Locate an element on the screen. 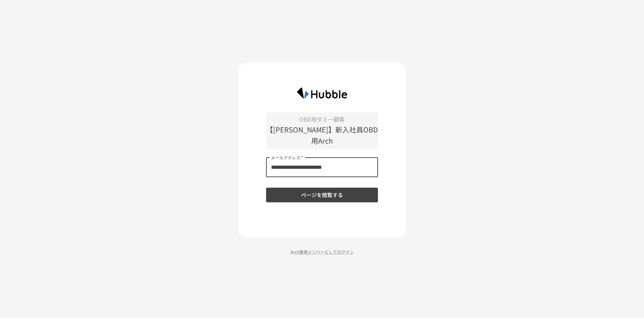 Image resolution: width=644 pixels, height=318 pixels. p: Arch管理メンバーとしてログイン is located at coordinates (322, 252).